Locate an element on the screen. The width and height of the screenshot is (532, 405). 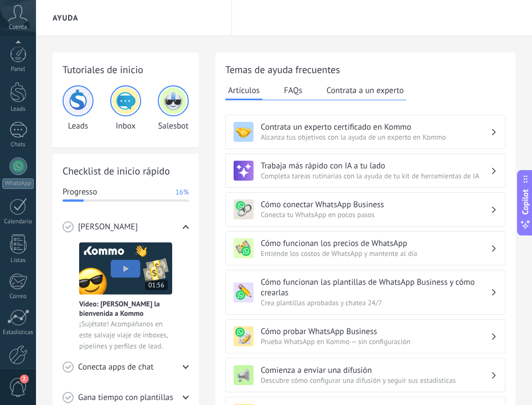
div: Correo is located at coordinates (18, 296).